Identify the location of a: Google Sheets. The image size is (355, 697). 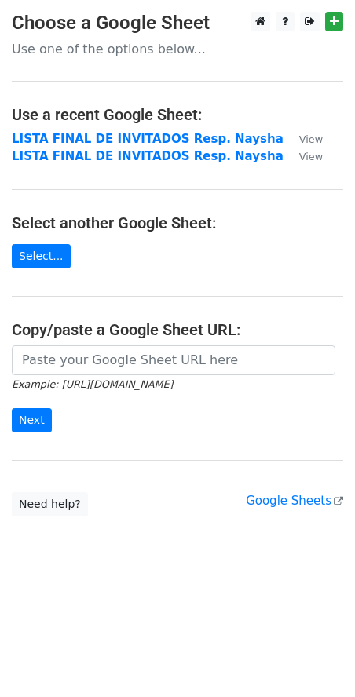
(294, 501).